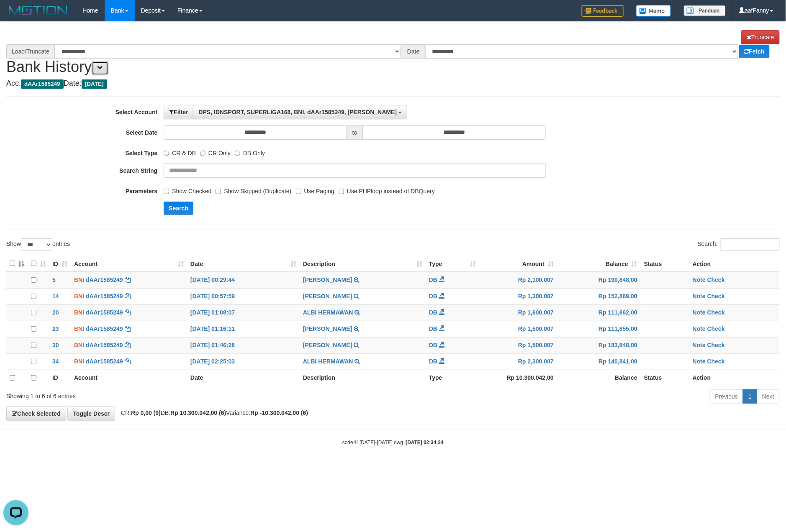 This screenshot has width=786, height=532. I want to click on label: Search:, so click(739, 245).